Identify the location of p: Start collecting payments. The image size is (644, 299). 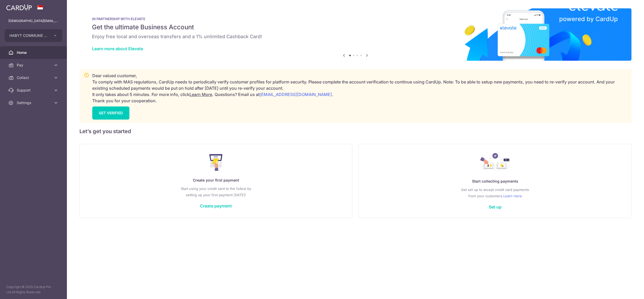
(495, 181).